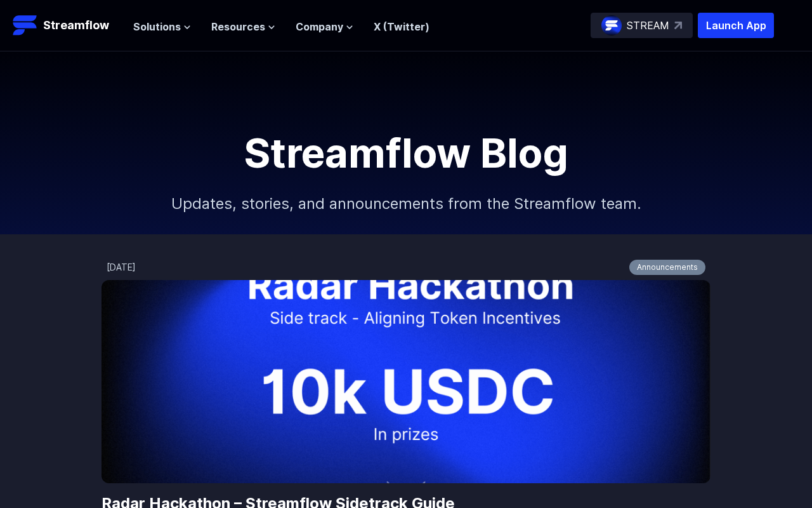 The width and height of the screenshot is (812, 508). Describe the element at coordinates (668, 267) in the screenshot. I see `a: Announcements` at that location.